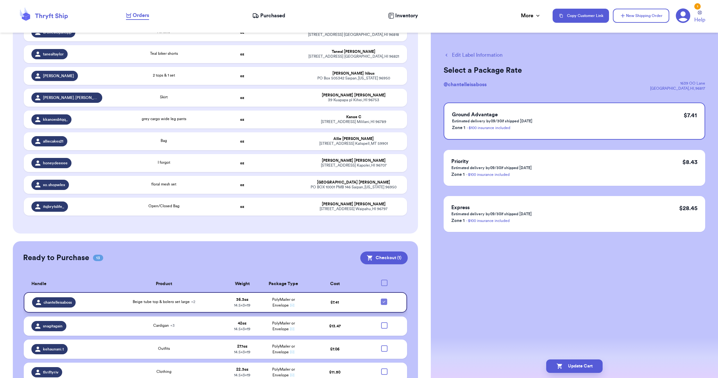 Image resolution: width=718 pixels, height=378 pixels. I want to click on span: Outfits, so click(164, 349).